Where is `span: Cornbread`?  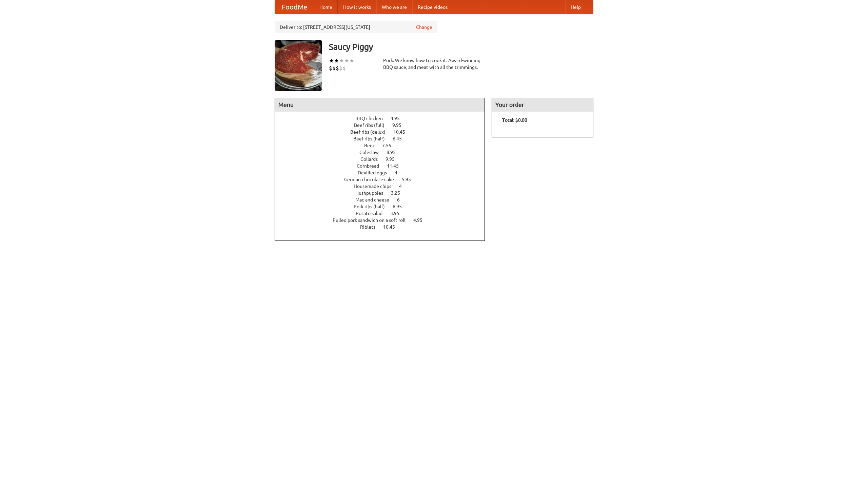 span: Cornbread is located at coordinates (371, 166).